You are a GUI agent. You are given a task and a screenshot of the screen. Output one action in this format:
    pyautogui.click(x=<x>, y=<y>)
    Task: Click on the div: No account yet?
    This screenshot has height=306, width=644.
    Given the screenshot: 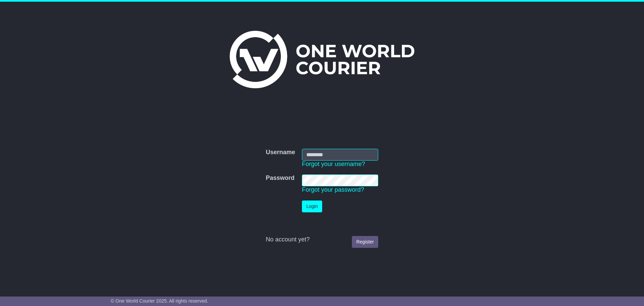 What is the action you would take?
    pyautogui.click(x=322, y=240)
    